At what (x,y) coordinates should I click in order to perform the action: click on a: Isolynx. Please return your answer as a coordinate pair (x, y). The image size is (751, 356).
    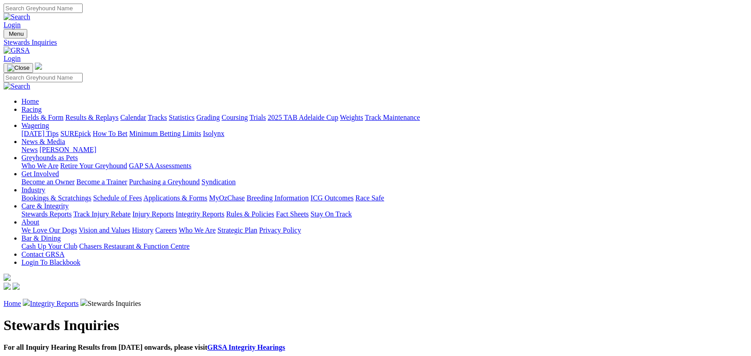
    Looking at the image, I should click on (214, 133).